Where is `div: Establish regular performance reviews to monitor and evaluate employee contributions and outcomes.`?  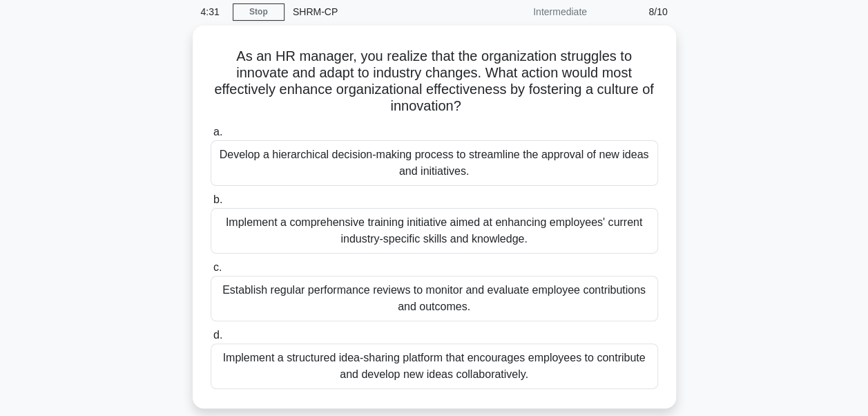
div: Establish regular performance reviews to monitor and evaluate employee contributions and outcomes. is located at coordinates (435, 298).